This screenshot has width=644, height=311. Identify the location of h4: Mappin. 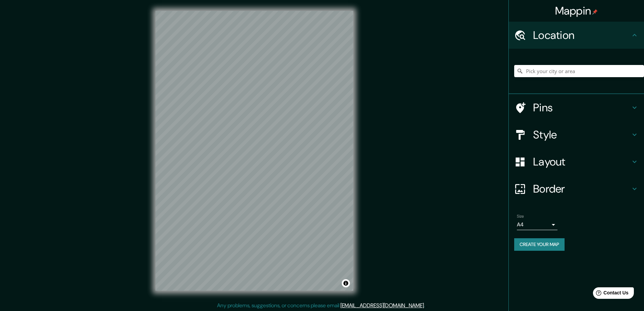
(577, 11).